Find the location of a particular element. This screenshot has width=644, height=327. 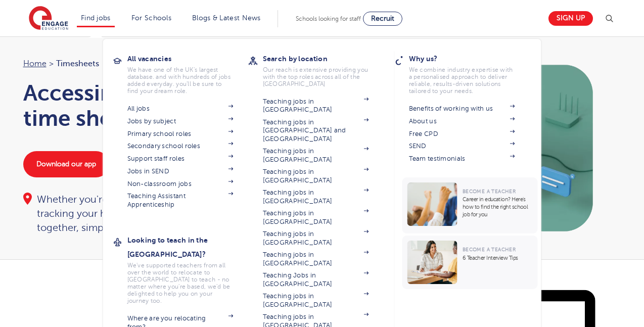

span: Timesheets is located at coordinates (77, 63).